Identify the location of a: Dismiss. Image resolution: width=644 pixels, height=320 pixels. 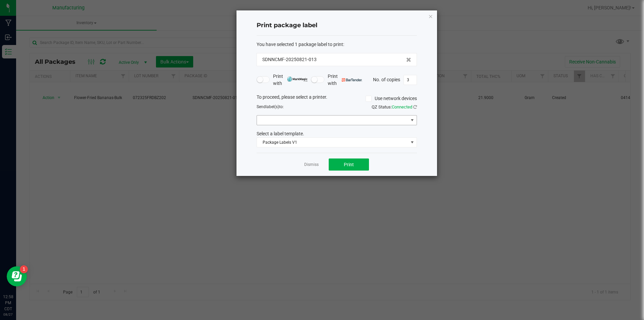
(312, 164).